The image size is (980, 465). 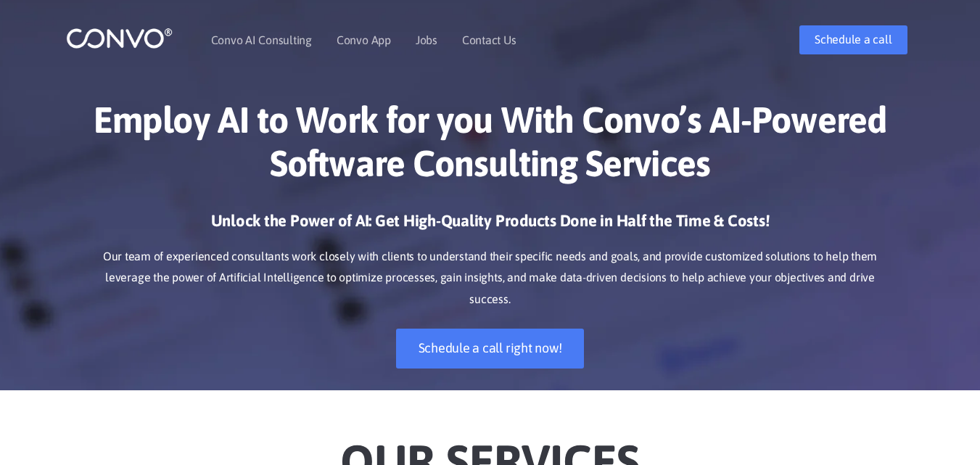 What do you see at coordinates (119, 38) in the screenshot?
I see `img: logo_1.png` at bounding box center [119, 38].